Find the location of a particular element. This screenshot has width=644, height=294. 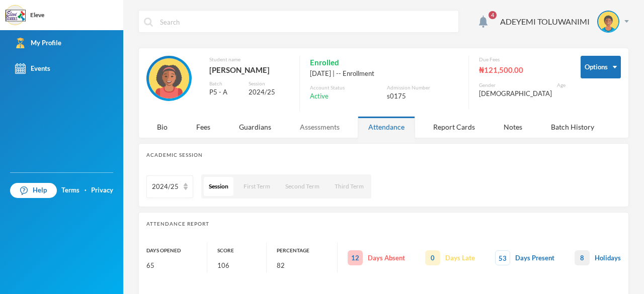

div: Session is located at coordinates (269, 83).